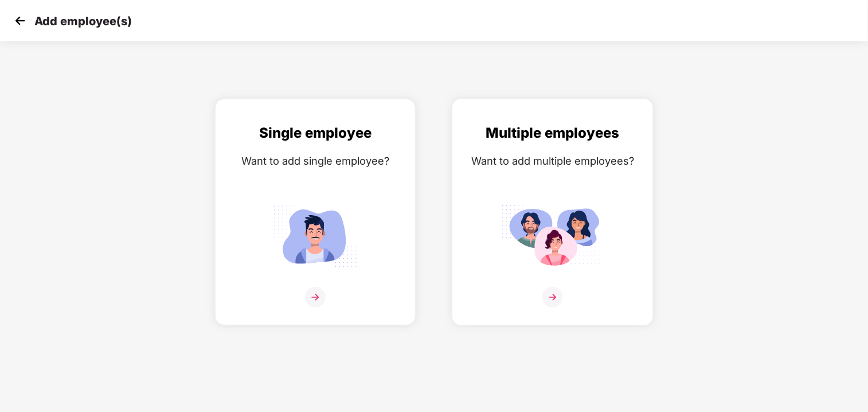 The image size is (868, 412). Describe the element at coordinates (316, 133) in the screenshot. I see `div: Single employee` at that location.